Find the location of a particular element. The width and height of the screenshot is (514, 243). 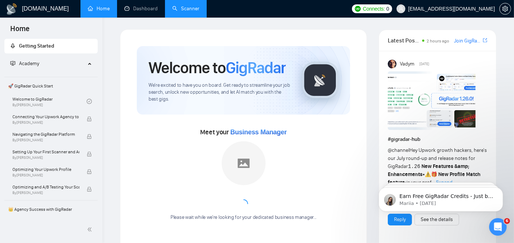

img: logo is located at coordinates (12, 9).